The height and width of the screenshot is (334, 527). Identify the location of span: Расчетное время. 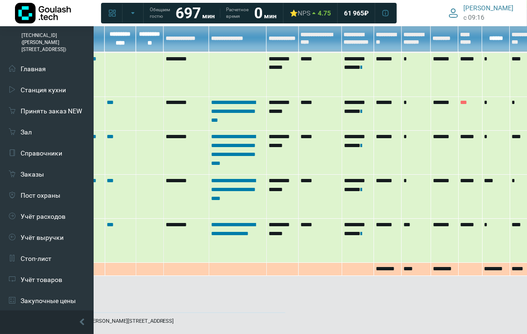
(237, 13).